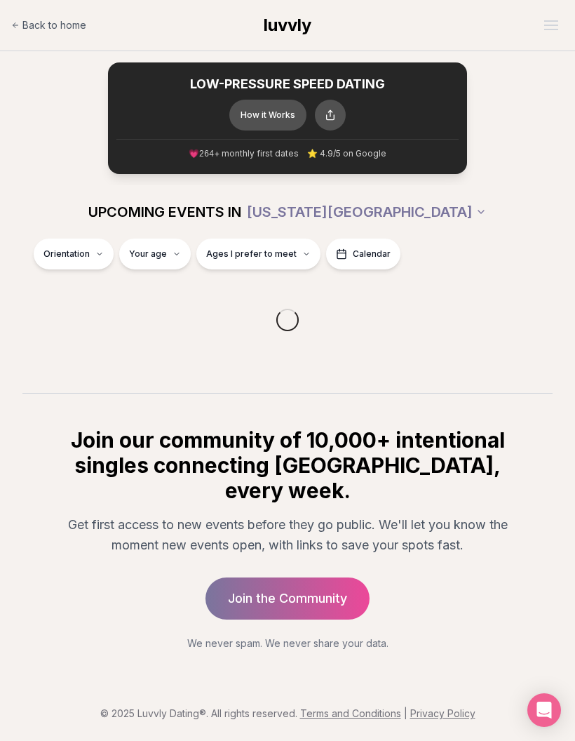  I want to click on button: Orientation, so click(74, 254).